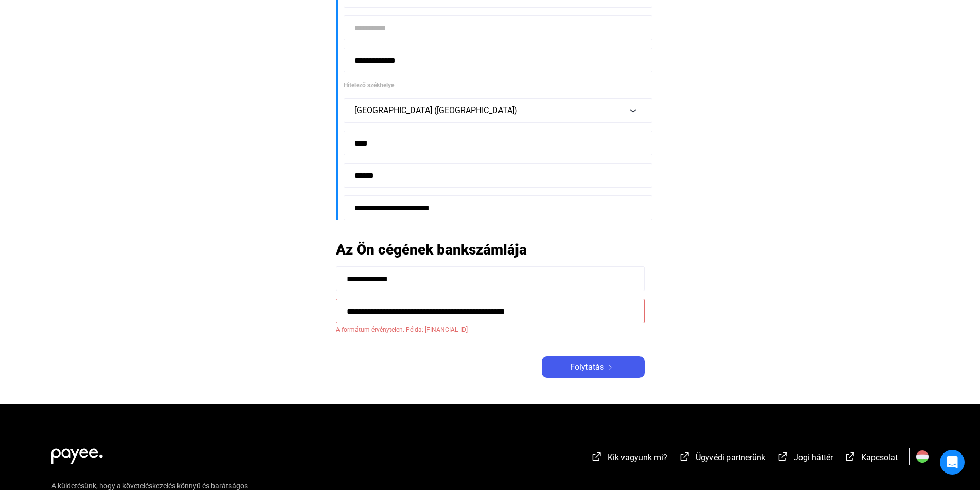 The width and height of the screenshot is (980, 490). Describe the element at coordinates (638, 457) in the screenshot. I see `span: Kik vagyunk mi?` at that location.